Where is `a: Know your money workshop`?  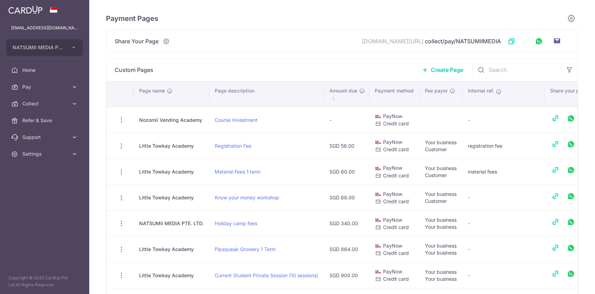 a: Know your money workshop is located at coordinates (247, 197).